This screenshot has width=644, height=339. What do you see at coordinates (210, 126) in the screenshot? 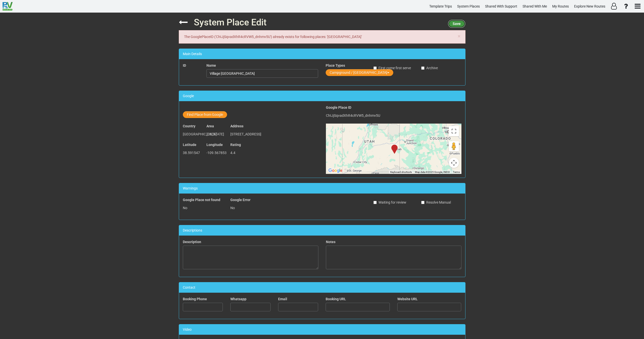
I see `label: Area` at bounding box center [210, 126].